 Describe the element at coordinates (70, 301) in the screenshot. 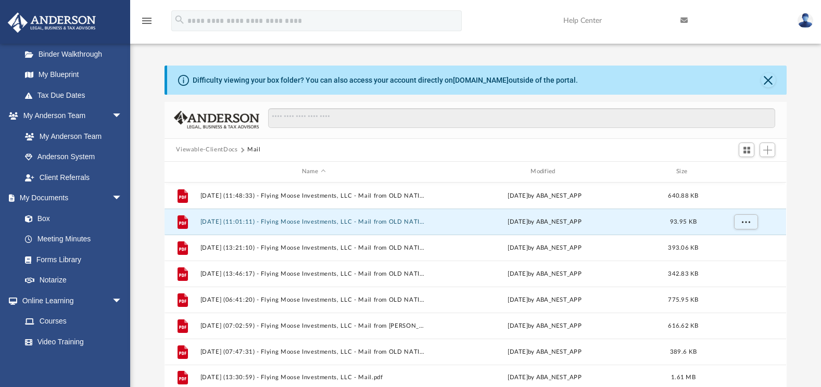

I see `a: Online Learningarrow_drop_down` at that location.